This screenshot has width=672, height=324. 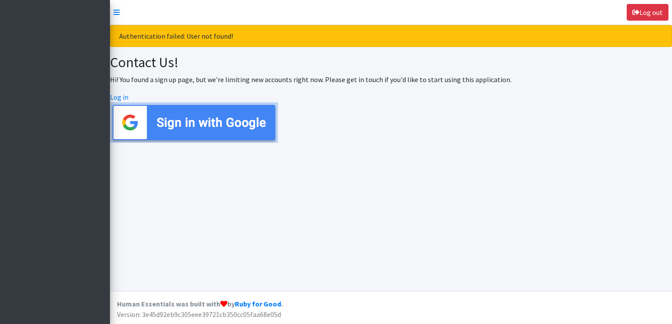 I want to click on span: Version: 3e45d92eb9c305eee39721cb350cc05faa68e05d, so click(x=199, y=315).